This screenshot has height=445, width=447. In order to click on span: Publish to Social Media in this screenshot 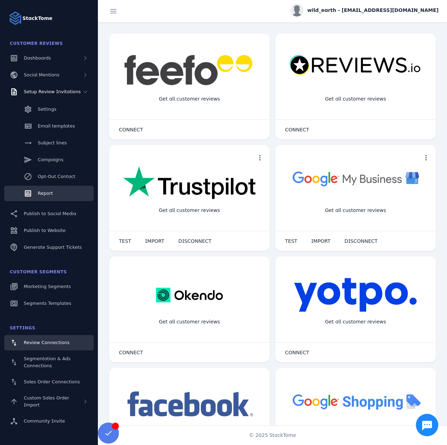, I will do `click(50, 213)`.